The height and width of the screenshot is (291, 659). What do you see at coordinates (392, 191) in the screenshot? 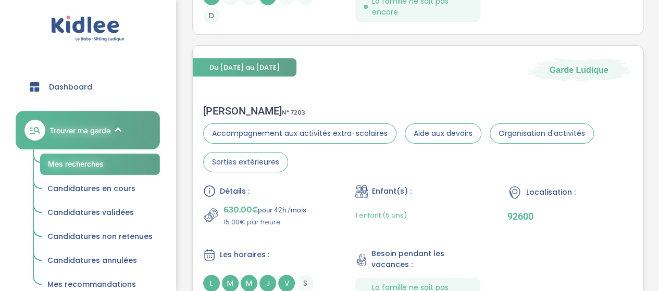
I see `span: Enfant(s) :` at bounding box center [392, 191].